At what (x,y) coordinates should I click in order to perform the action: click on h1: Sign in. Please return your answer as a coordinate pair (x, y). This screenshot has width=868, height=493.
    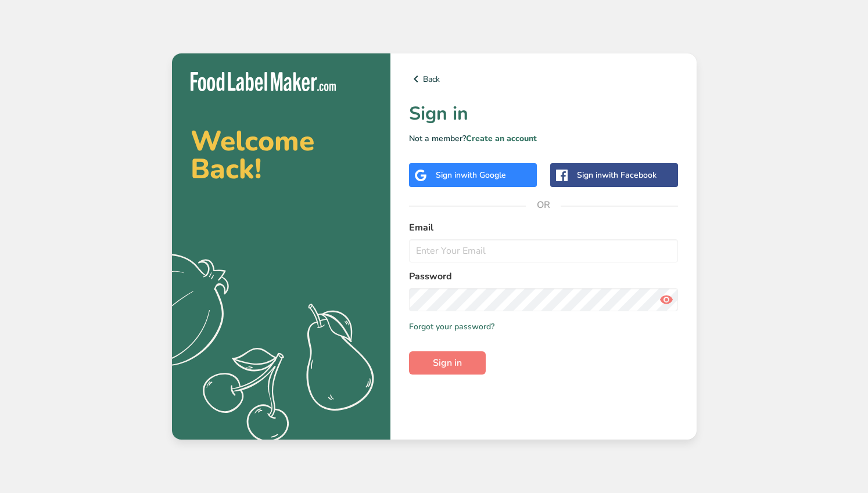
    Looking at the image, I should click on (543, 114).